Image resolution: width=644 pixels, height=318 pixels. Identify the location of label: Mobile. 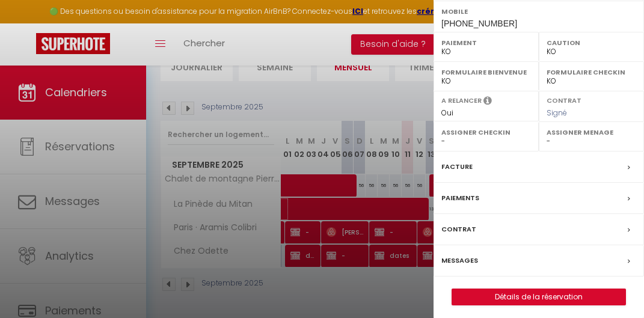
(538, 12).